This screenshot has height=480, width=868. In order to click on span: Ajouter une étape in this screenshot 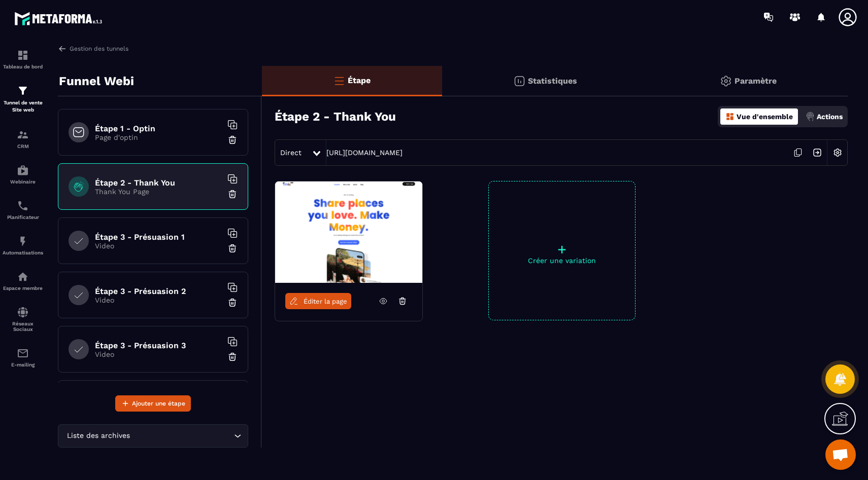, I will do `click(158, 403)`.